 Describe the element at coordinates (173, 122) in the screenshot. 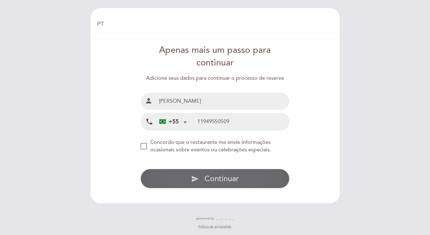

I see `div: Brazil (Brasil): +55` at that location.